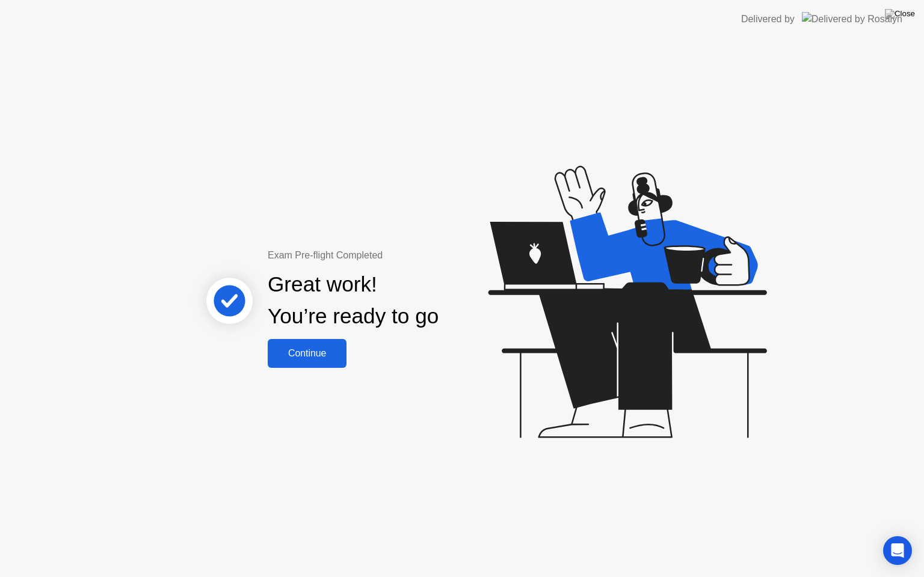  What do you see at coordinates (768, 19) in the screenshot?
I see `div: Delivered by` at bounding box center [768, 19].